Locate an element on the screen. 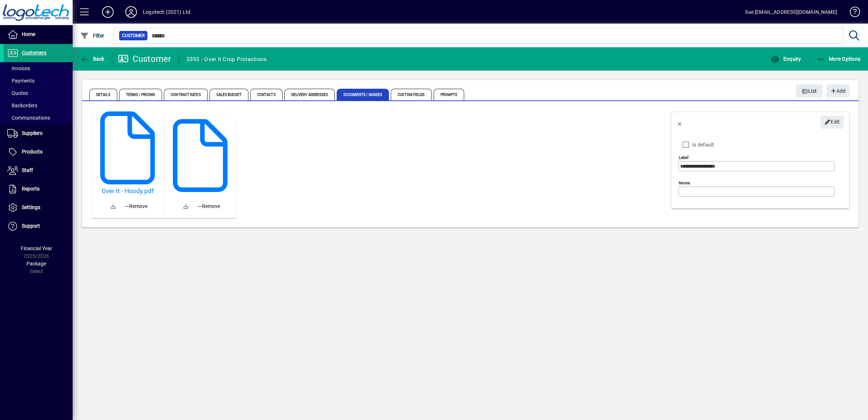 The height and width of the screenshot is (420, 868). span: Terms / Pricing is located at coordinates (140, 94).